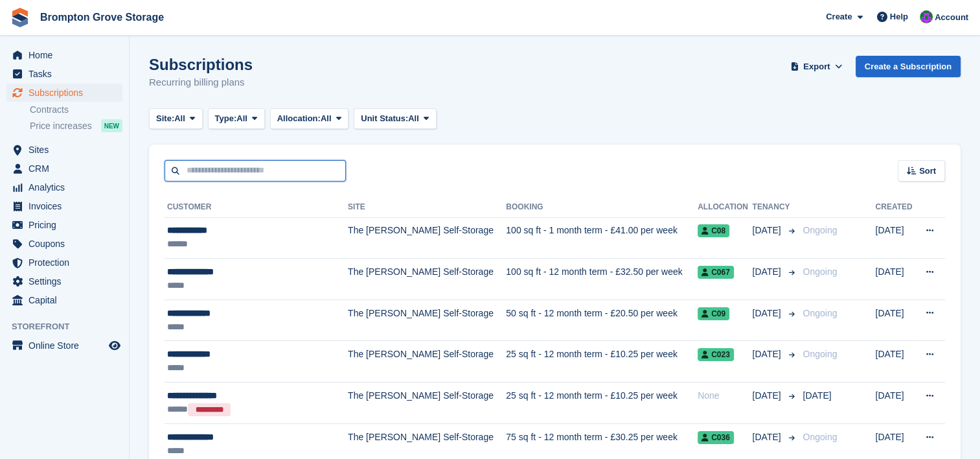  I want to click on span: Coupons, so click(67, 244).